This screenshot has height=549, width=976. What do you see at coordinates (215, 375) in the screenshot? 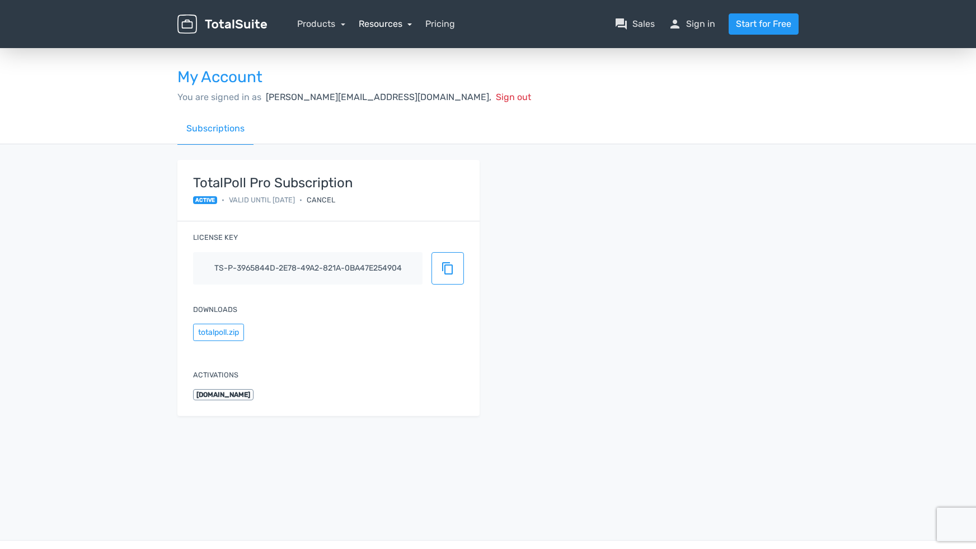
I see `label: Activations` at bounding box center [215, 375].